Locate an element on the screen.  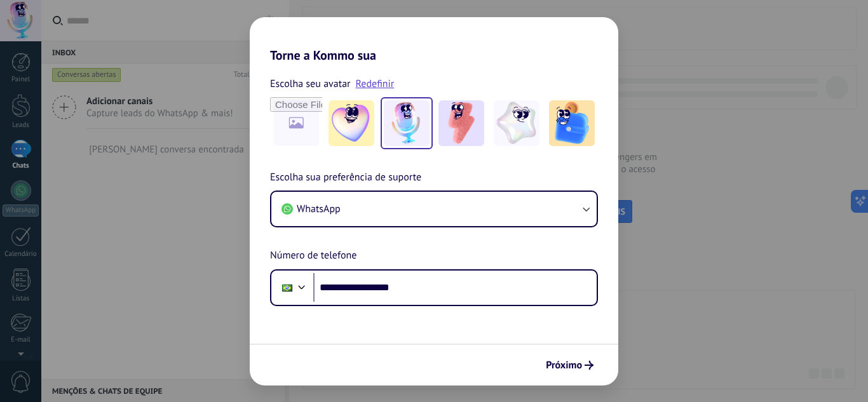
button: WhatsApp is located at coordinates (434, 209).